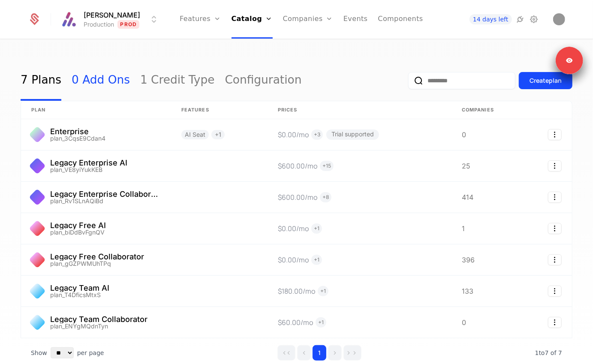  What do you see at coordinates (490, 19) in the screenshot?
I see `a: 14 days left` at bounding box center [490, 19].